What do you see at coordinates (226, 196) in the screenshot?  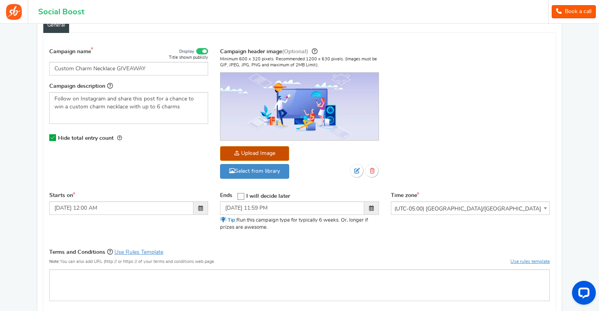 I see `label: Ends` at bounding box center [226, 196].